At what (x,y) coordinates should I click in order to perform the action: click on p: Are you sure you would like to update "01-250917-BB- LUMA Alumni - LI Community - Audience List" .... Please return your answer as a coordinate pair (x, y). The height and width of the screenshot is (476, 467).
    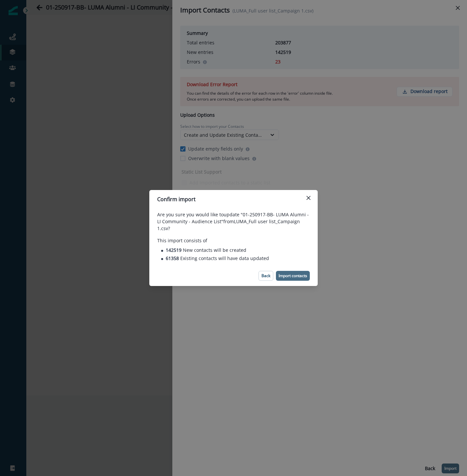
    Looking at the image, I should click on (234, 221).